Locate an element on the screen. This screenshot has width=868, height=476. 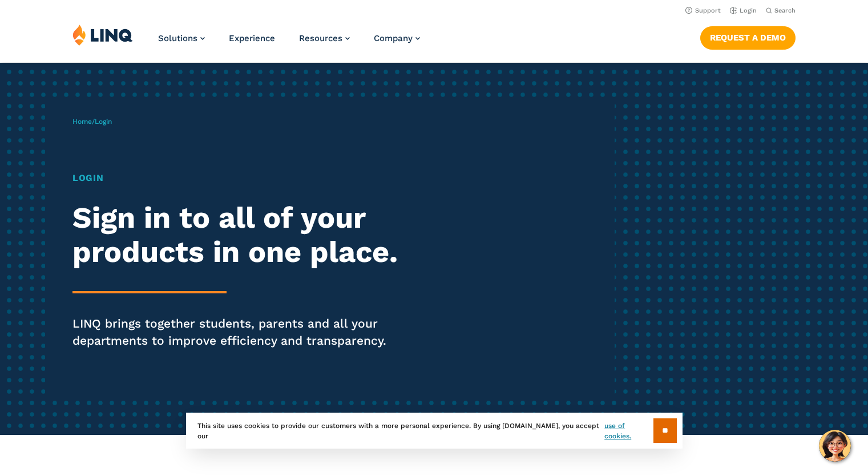
h2: Sign in to all of your products in one place. is located at coordinates (240, 235).